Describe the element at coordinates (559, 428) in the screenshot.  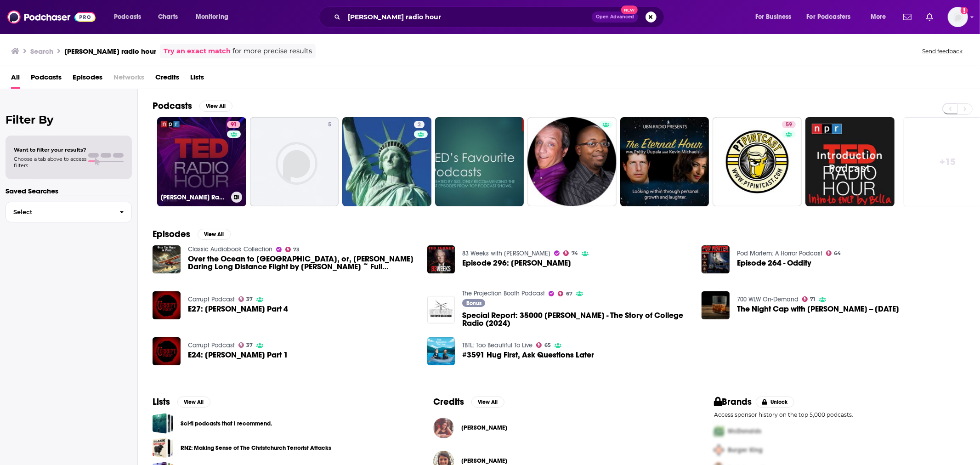
I see `button: Sanaz MeshkinpourSanaz Meshkinpour` at that location.